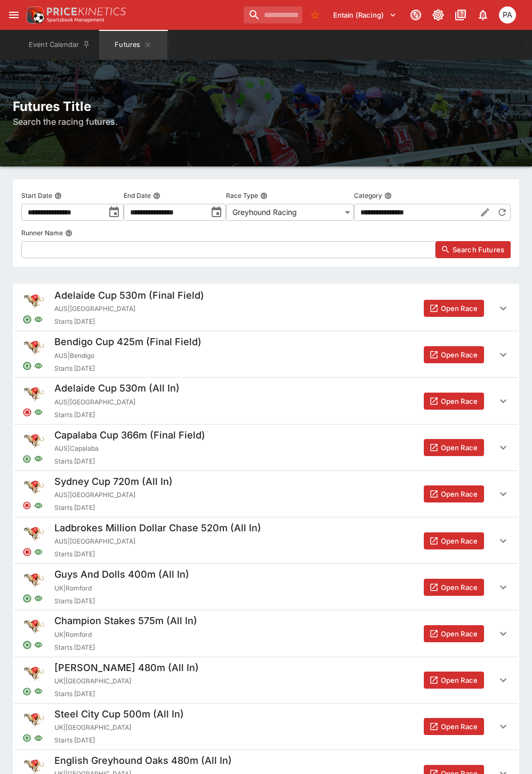 The width and height of the screenshot is (532, 774). Describe the element at coordinates (266, 106) in the screenshot. I see `h2: Futures Title` at that location.